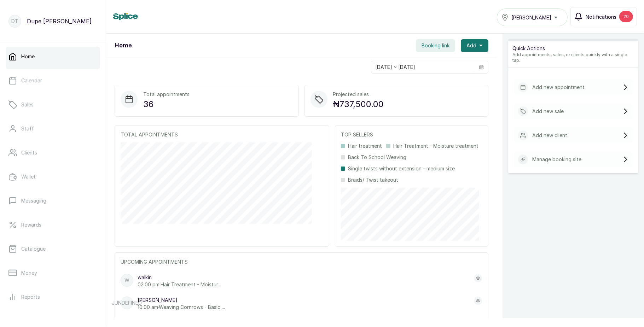  I want to click on p: Calendar, so click(32, 81).